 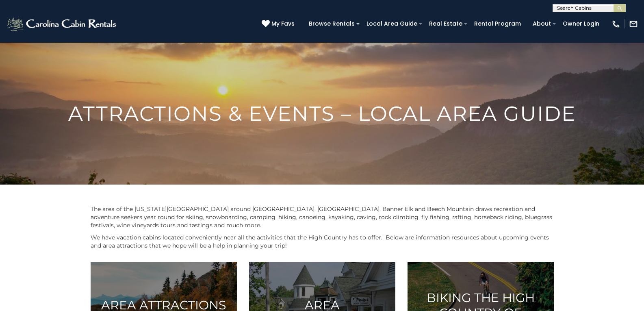 What do you see at coordinates (581, 23) in the screenshot?
I see `a: Owner Login` at bounding box center [581, 23].